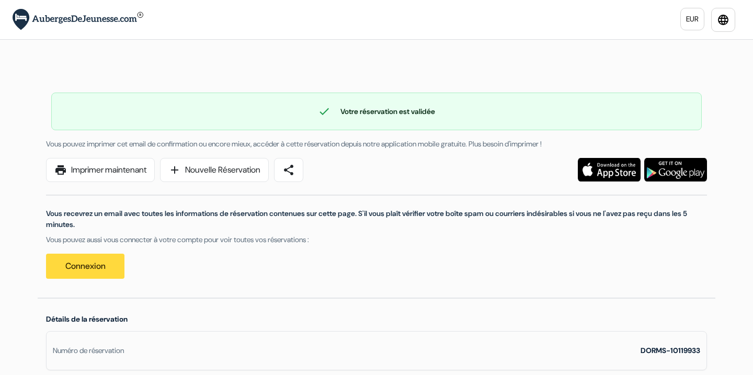 The height and width of the screenshot is (375, 753). What do you see at coordinates (693, 19) in the screenshot?
I see `a: EUR` at bounding box center [693, 19].